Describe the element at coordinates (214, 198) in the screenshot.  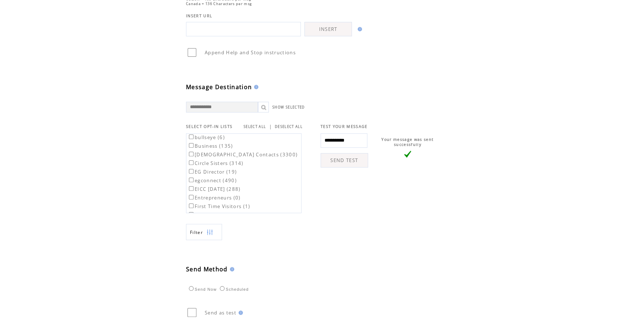
I see `label: Entrepreneurs (0)` at that location.